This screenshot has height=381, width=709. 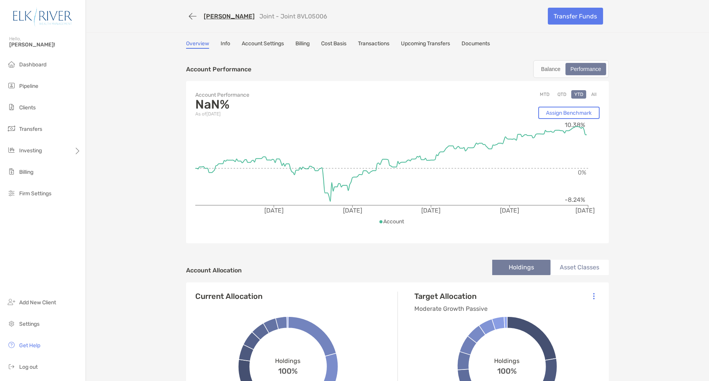 What do you see at coordinates (12, 193) in the screenshot?
I see `img: firm-settings icon` at bounding box center [12, 193].